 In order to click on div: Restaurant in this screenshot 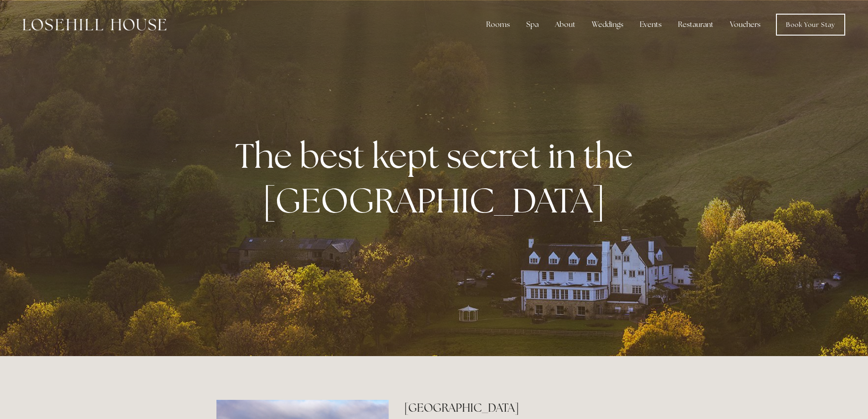, I will do `click(696, 24)`.